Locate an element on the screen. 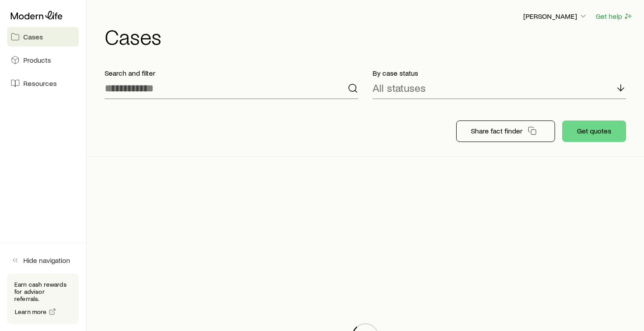 The width and height of the screenshot is (644, 331). a: Resources is located at coordinates (43, 83).